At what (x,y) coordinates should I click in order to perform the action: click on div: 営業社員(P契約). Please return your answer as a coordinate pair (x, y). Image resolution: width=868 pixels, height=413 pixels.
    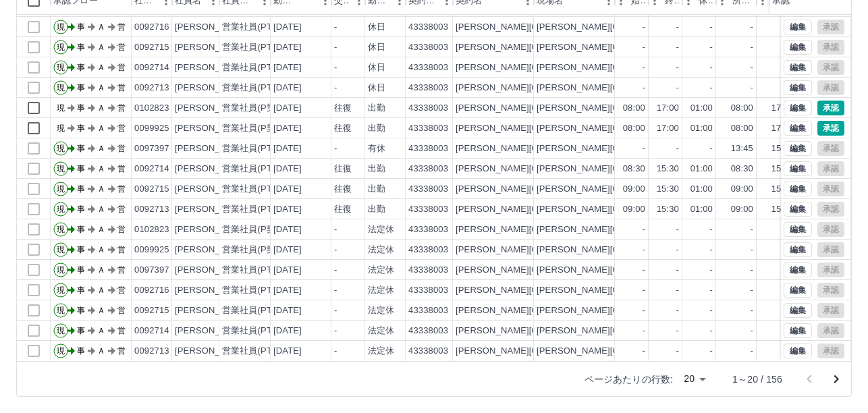
    Looking at the image, I should click on (255, 250).